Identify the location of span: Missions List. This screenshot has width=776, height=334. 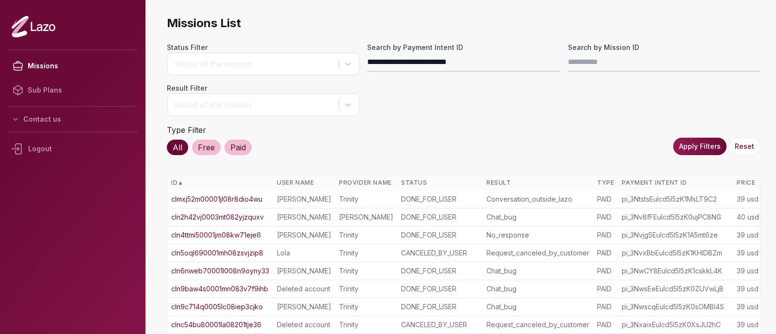
(464, 23).